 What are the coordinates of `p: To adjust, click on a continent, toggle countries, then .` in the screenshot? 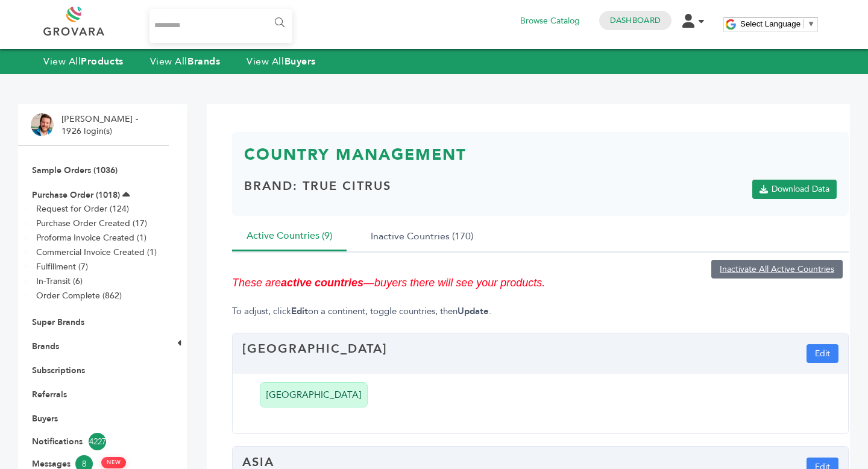 It's located at (540, 311).